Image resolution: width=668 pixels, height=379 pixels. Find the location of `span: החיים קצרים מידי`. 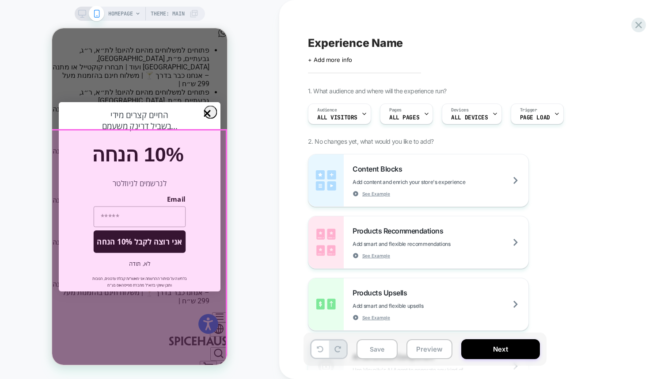

span: החיים קצרים מידי is located at coordinates (87, 86).